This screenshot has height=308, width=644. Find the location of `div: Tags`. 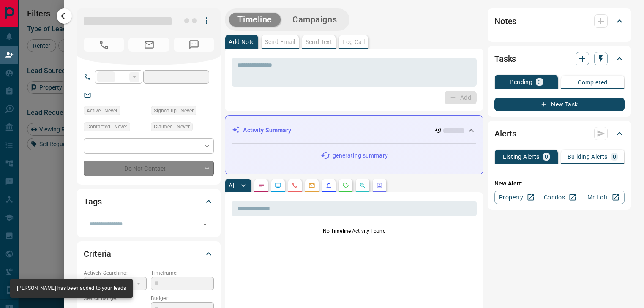

div: Tags is located at coordinates (148, 202).